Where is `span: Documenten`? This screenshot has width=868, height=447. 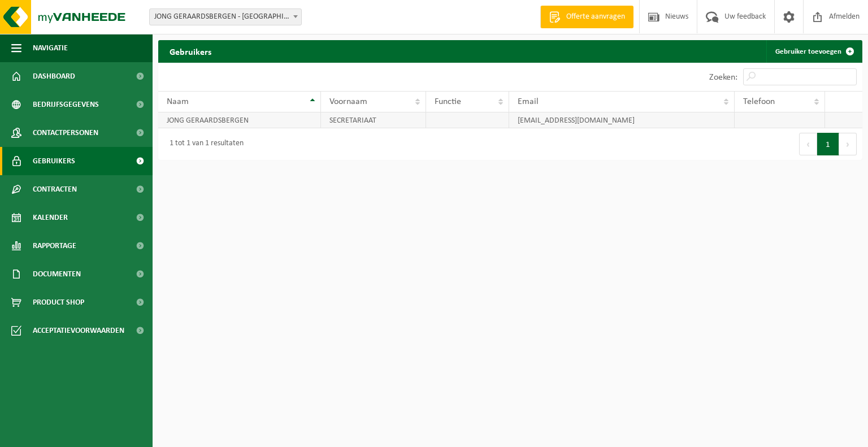 span: Documenten is located at coordinates (57, 274).